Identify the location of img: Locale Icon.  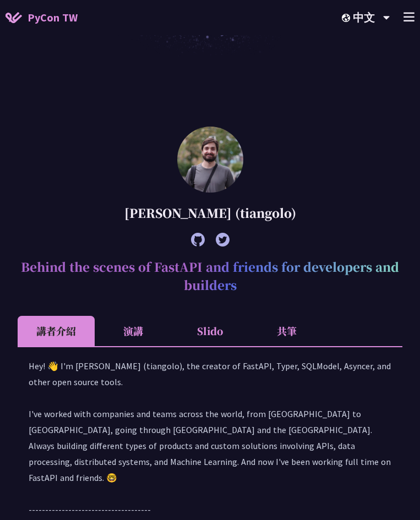
(347, 18).